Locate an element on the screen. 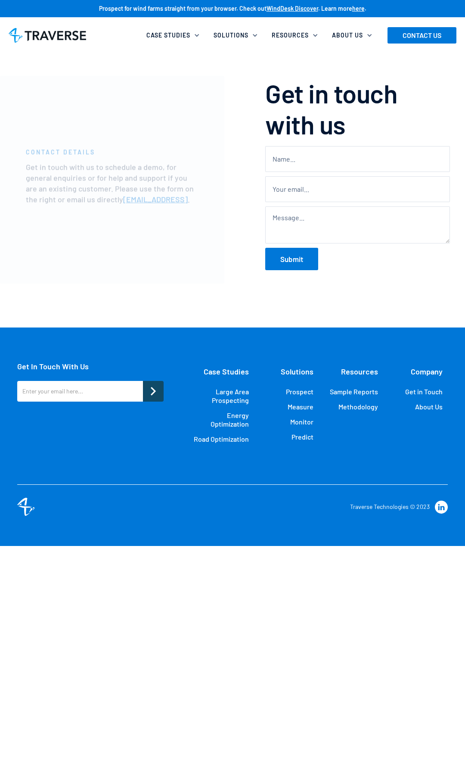 This screenshot has width=465, height=758. a: Monitor is located at coordinates (302, 422).